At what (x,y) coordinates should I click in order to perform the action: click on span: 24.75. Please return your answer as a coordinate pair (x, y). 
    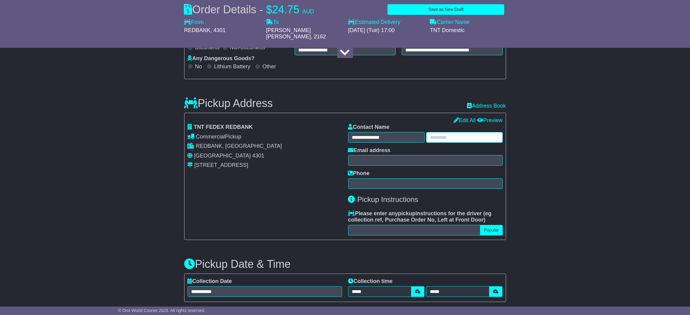
    Looking at the image, I should click on (286, 9).